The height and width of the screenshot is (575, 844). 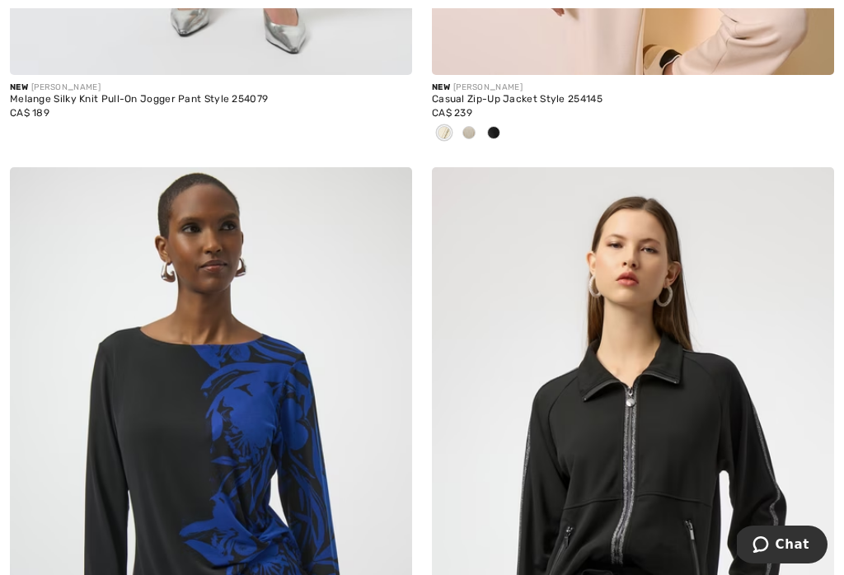 What do you see at coordinates (30, 113) in the screenshot?
I see `span: CA$ 189` at bounding box center [30, 113].